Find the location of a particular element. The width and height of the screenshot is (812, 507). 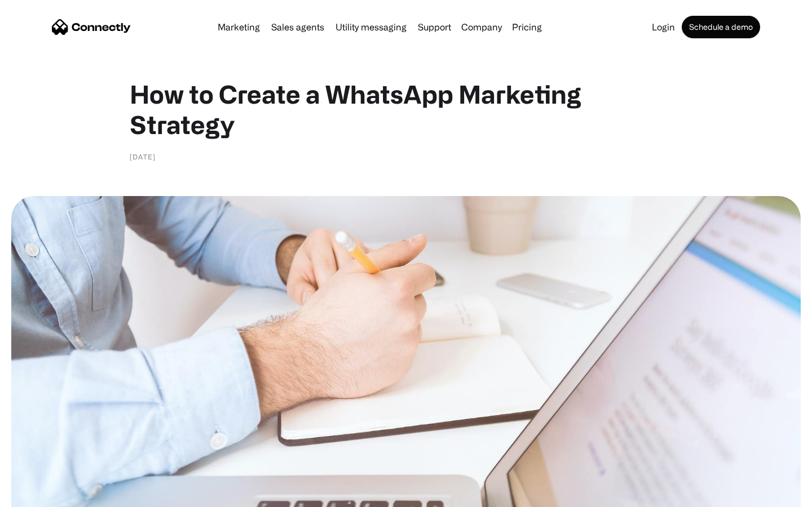

a: Schedule a demo is located at coordinates (720, 27).